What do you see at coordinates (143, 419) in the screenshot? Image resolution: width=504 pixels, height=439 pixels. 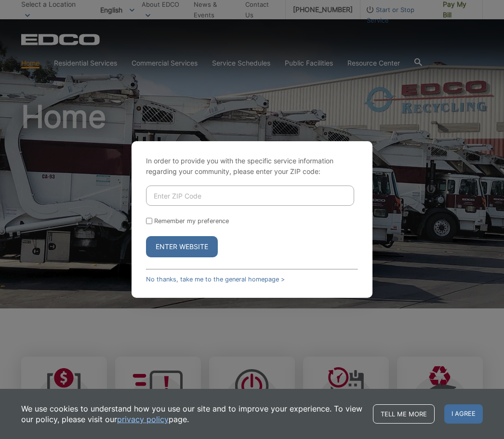 I see `a: privacy policy` at bounding box center [143, 419].